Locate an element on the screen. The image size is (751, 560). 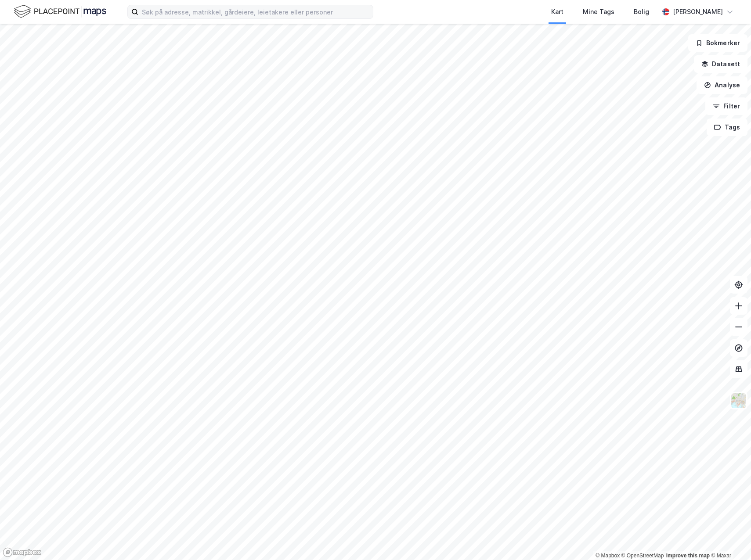
button: Bokmerker is located at coordinates (718, 43).